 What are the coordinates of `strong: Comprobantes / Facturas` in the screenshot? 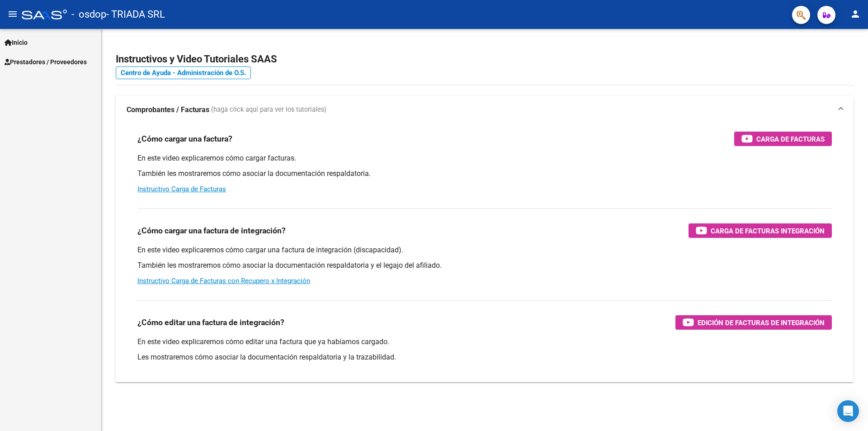 It's located at (168, 110).